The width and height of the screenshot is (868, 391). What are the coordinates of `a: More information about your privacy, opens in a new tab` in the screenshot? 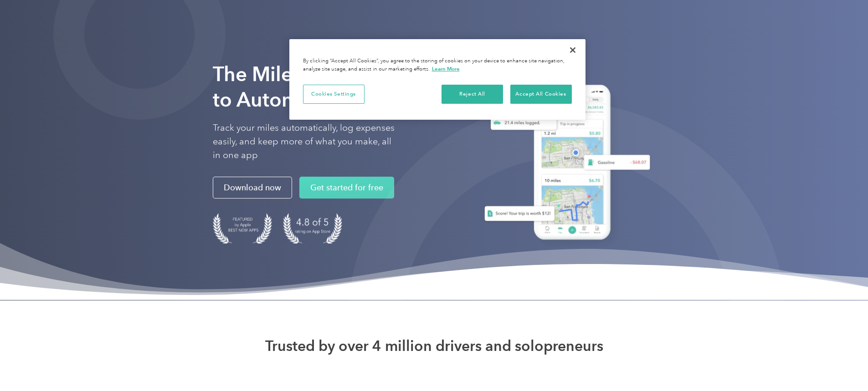 It's located at (446, 69).